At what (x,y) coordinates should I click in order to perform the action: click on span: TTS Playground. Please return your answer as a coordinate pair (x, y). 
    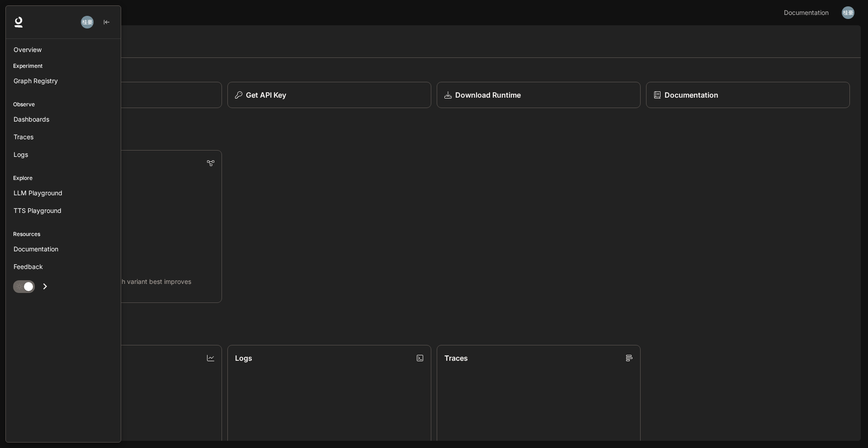
    Looking at the image, I should click on (37, 210).